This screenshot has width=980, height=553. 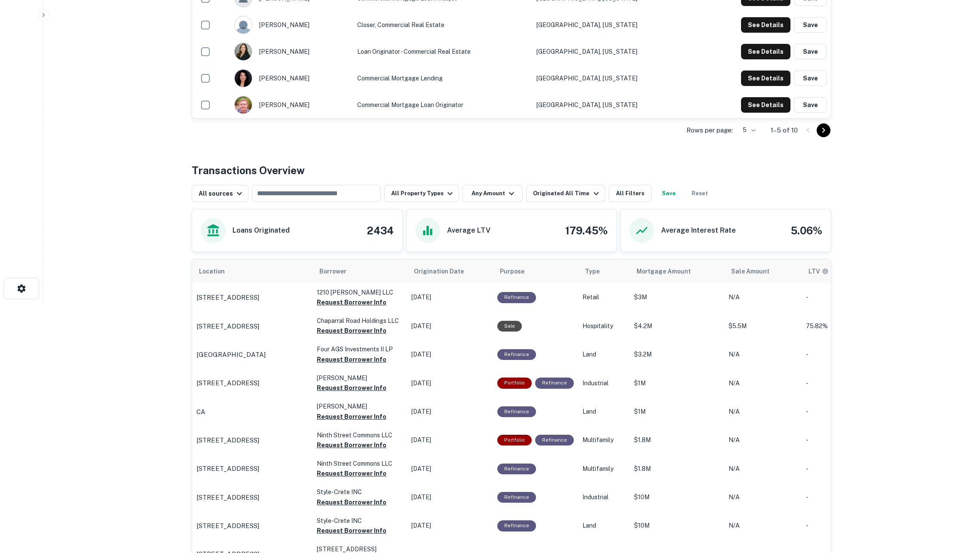 I want to click on p: Rows per page:, so click(x=709, y=131).